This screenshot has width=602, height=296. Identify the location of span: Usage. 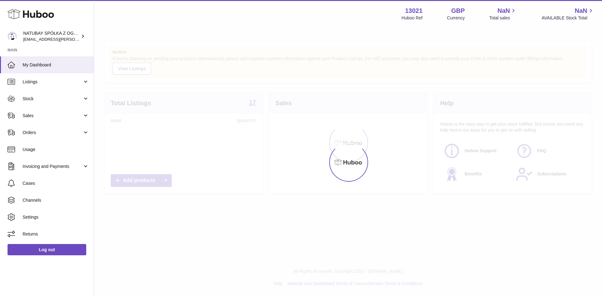
(56, 150).